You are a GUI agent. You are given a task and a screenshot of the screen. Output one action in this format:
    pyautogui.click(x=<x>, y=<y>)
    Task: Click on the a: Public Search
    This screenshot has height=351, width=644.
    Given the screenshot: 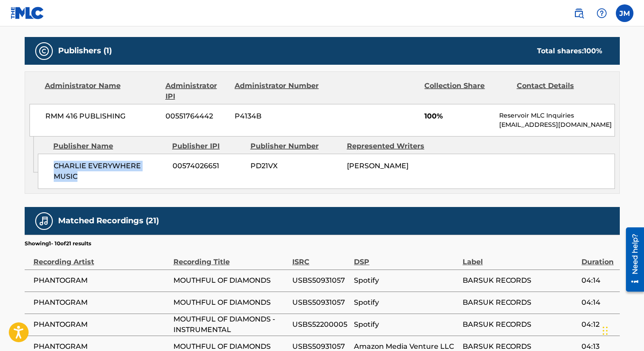 What is the action you would take?
    pyautogui.click(x=579, y=13)
    